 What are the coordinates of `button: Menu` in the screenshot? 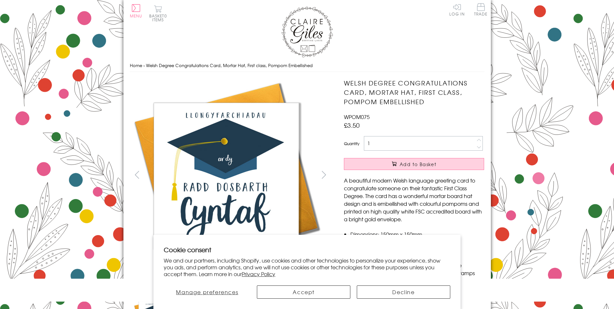 It's located at (136, 11).